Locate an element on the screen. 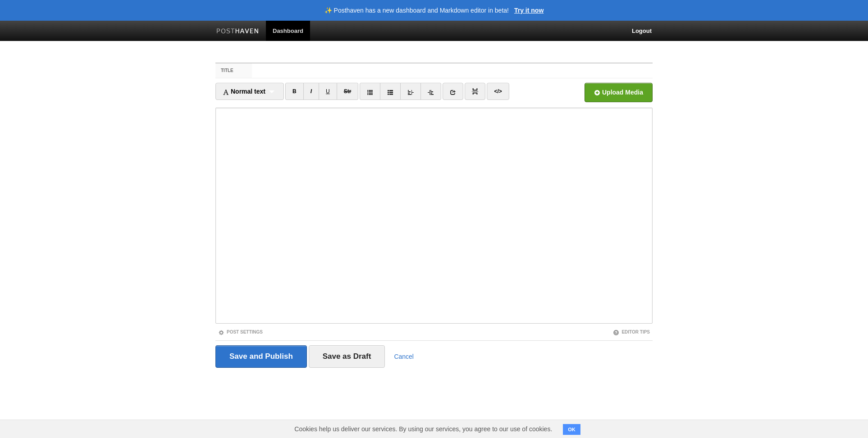 The width and height of the screenshot is (868, 438). img: Posthaven-bar is located at coordinates (237, 32).